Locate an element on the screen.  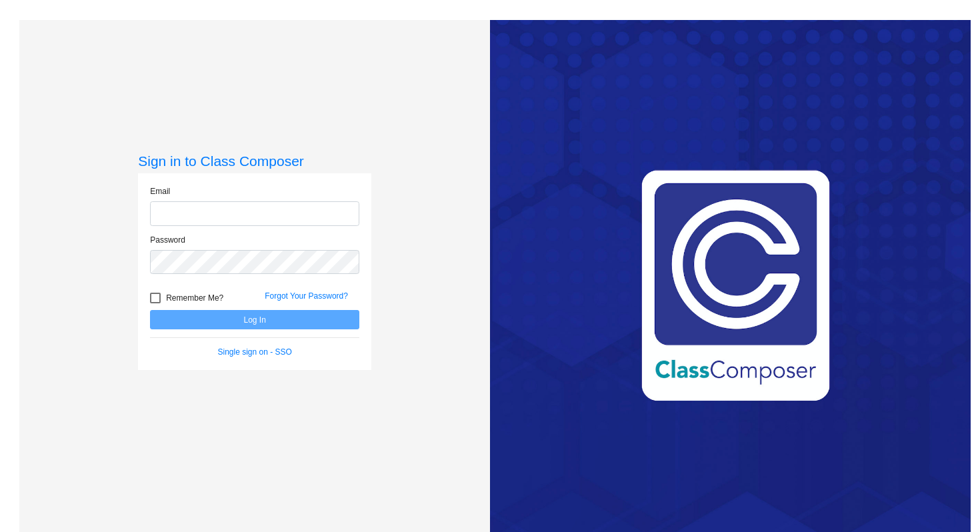
h3: Sign in to Class Composer is located at coordinates (254, 160).